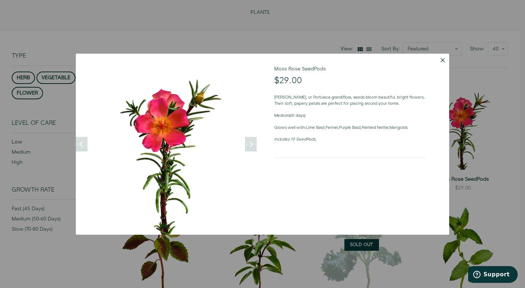  Describe the element at coordinates (288, 81) in the screenshot. I see `span: $29.00` at that location.